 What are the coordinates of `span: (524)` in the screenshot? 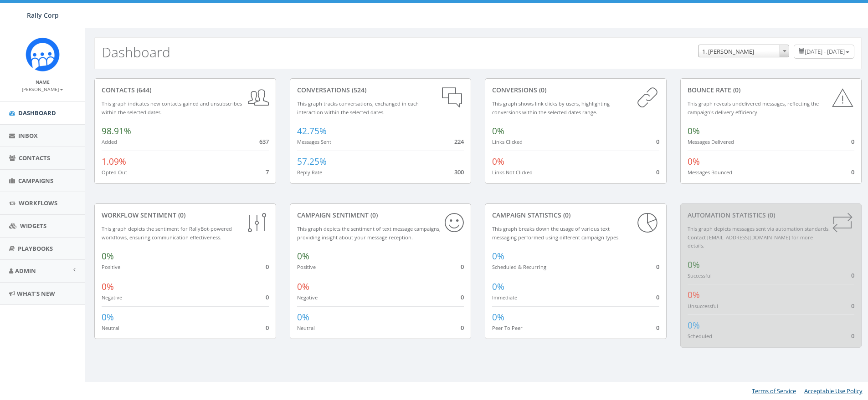 It's located at (358, 90).